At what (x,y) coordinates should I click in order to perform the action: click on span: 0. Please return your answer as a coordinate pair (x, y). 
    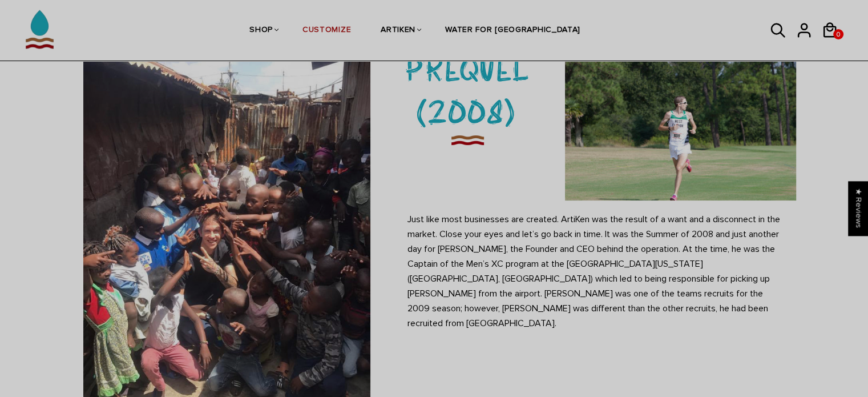
    Looking at the image, I should click on (838, 34).